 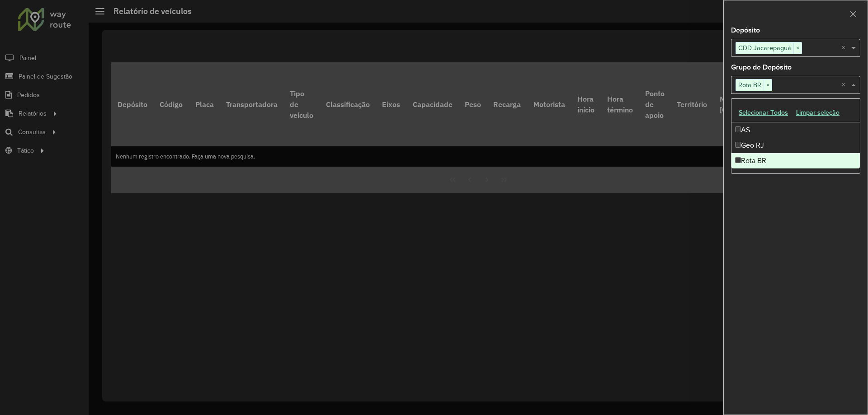 I want to click on span: CDD Jacarepaguá, so click(x=765, y=48).